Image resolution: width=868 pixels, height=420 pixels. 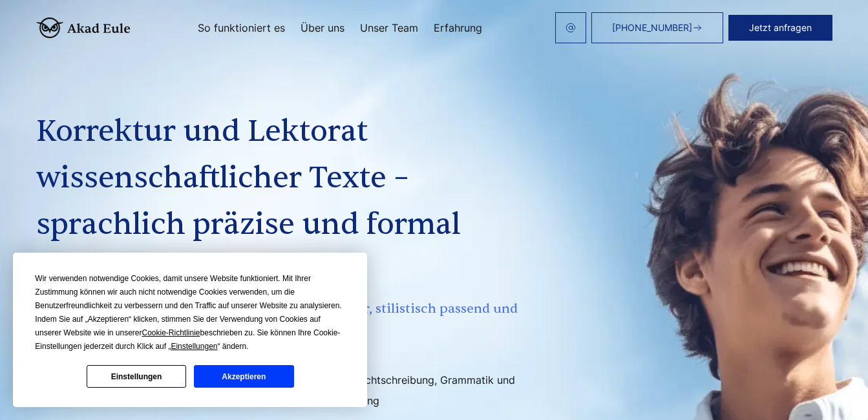 What do you see at coordinates (137, 376) in the screenshot?
I see `button: Einstellungen` at bounding box center [137, 376].